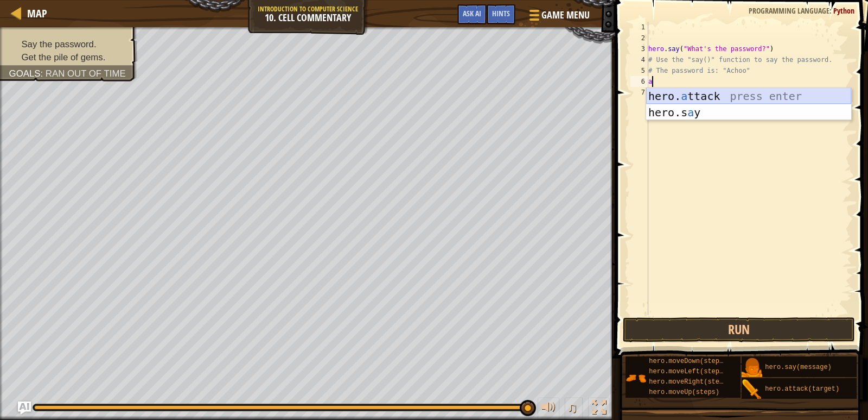  What do you see at coordinates (86, 74) in the screenshot?
I see `span: Ran out of time` at bounding box center [86, 74].